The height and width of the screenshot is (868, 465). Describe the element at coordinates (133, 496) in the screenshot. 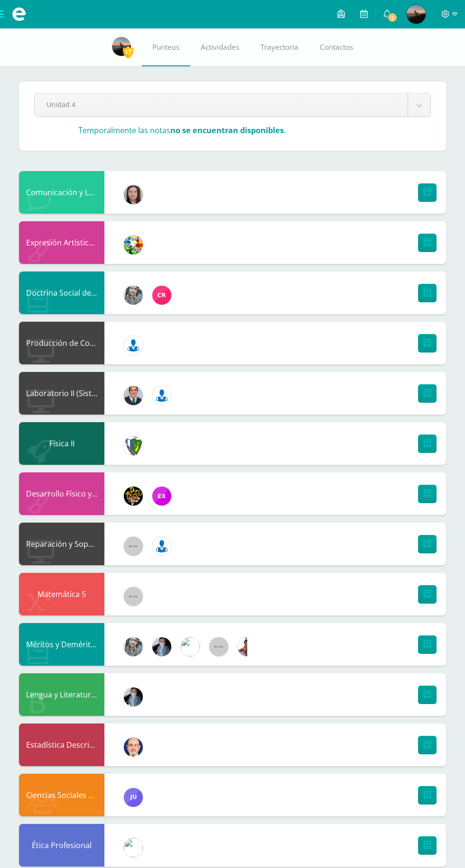

I see `img: 21dcd0747afb1b787494880446b9b401.png` at that location.